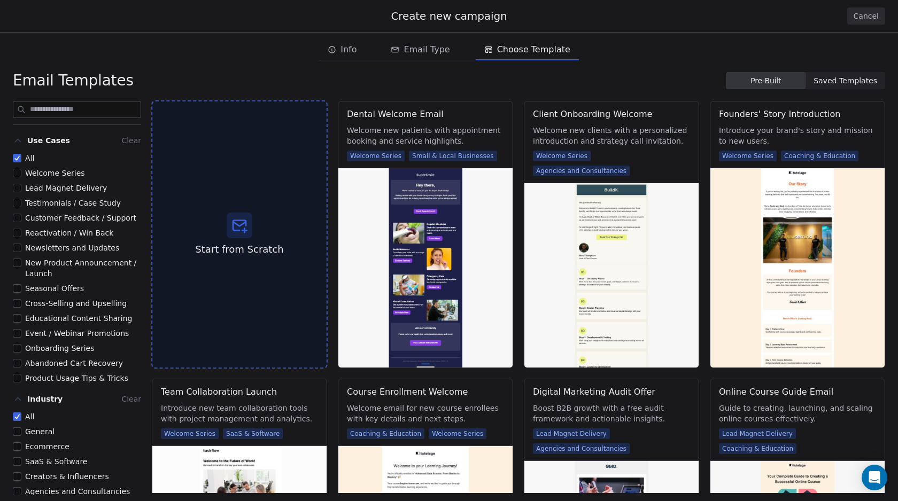  I want to click on div: Course Enrollment Welcome, so click(407, 392).